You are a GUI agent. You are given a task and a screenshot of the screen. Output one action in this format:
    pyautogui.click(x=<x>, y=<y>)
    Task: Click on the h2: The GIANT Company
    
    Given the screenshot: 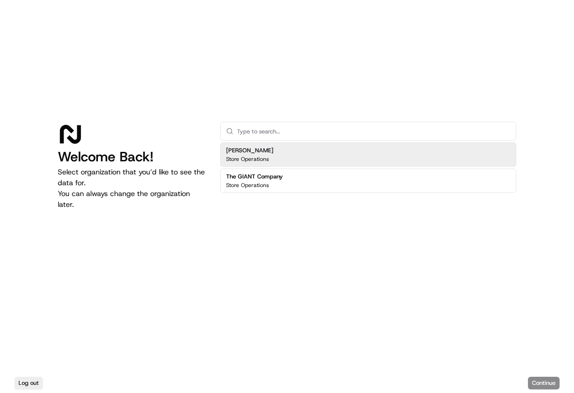 What is the action you would take?
    pyautogui.click(x=254, y=177)
    